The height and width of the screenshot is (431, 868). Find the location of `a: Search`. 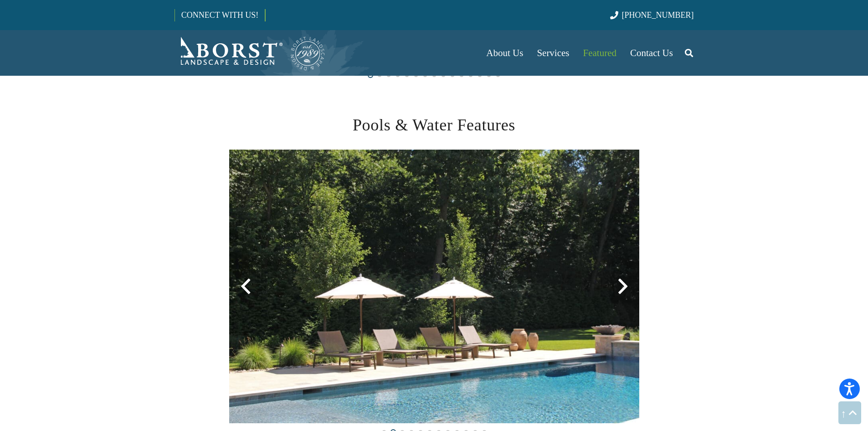

a: Search is located at coordinates (689, 53).